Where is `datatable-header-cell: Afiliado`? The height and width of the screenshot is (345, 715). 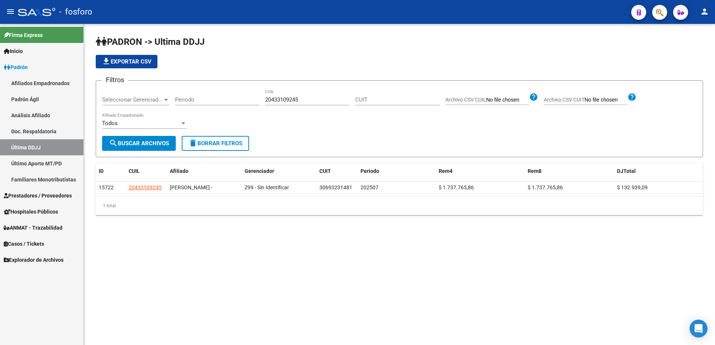 datatable-header-cell: Afiliado is located at coordinates (204, 171).